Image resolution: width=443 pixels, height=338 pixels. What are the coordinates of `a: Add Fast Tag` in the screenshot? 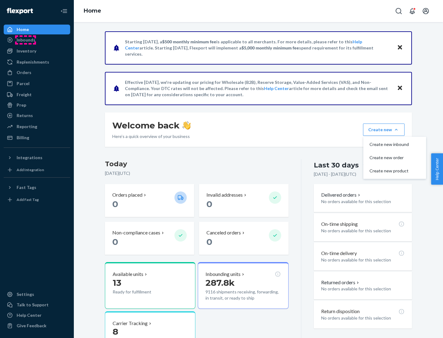 It's located at (37, 200).